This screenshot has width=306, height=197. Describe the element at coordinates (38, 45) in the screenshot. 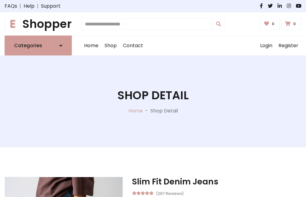

I see `a: Categories` at that location.